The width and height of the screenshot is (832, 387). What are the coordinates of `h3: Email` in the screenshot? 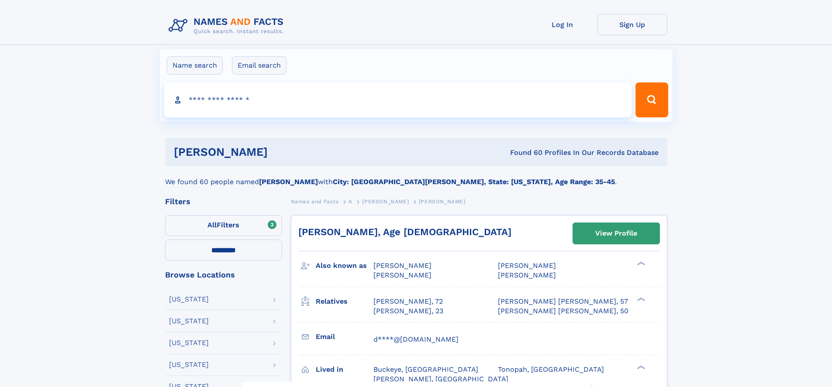 It's located at (345, 337).